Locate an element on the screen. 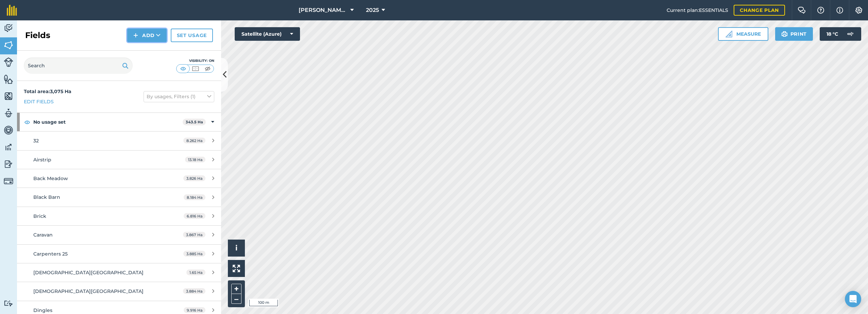 The image size is (868, 314). a: Change plan is located at coordinates (759, 11).